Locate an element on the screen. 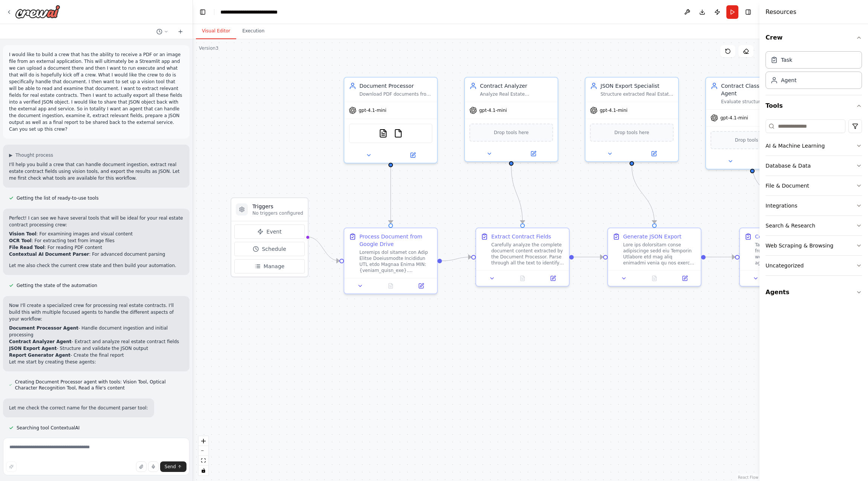  div: Extract Contract FieldsCarefully analyze the complete document content extracted by the Document ... is located at coordinates (522, 257).